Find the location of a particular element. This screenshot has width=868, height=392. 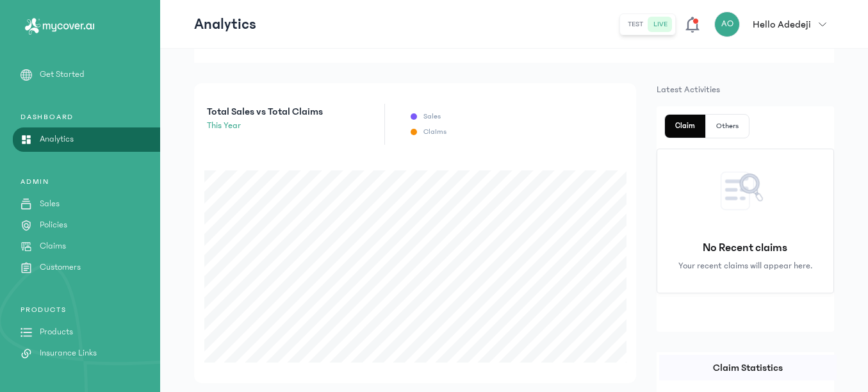

p: Customers is located at coordinates (60, 268).